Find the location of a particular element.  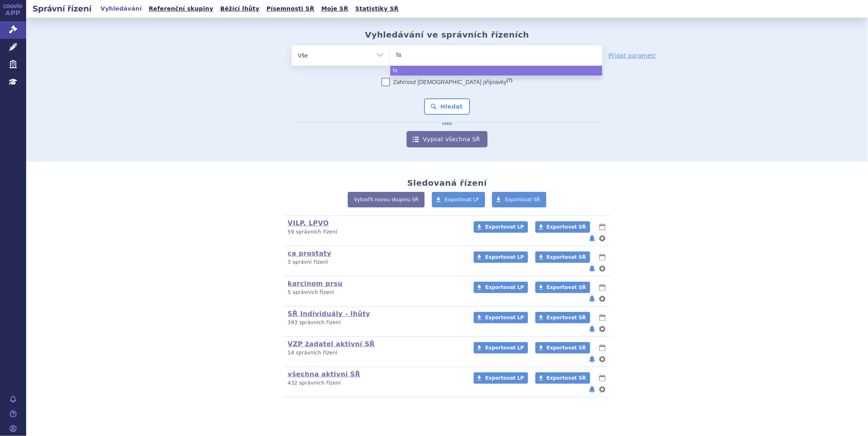

a: SŘ Individuály - lhůty is located at coordinates (329, 314).